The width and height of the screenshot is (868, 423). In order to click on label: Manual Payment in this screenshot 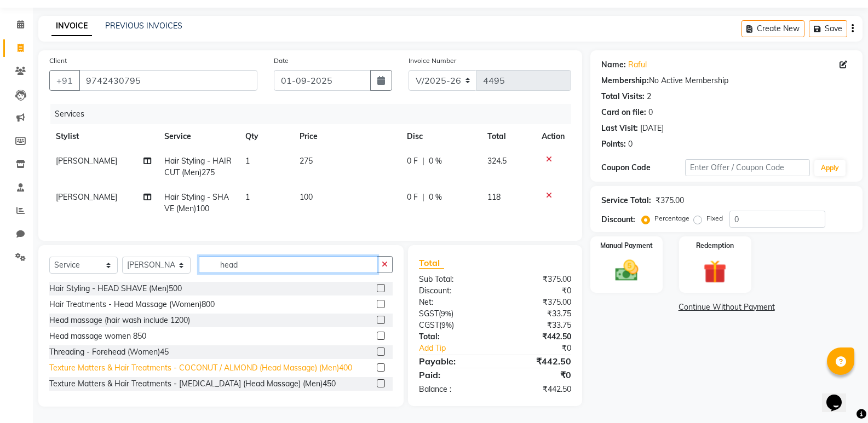, I will do `click(626, 246)`.